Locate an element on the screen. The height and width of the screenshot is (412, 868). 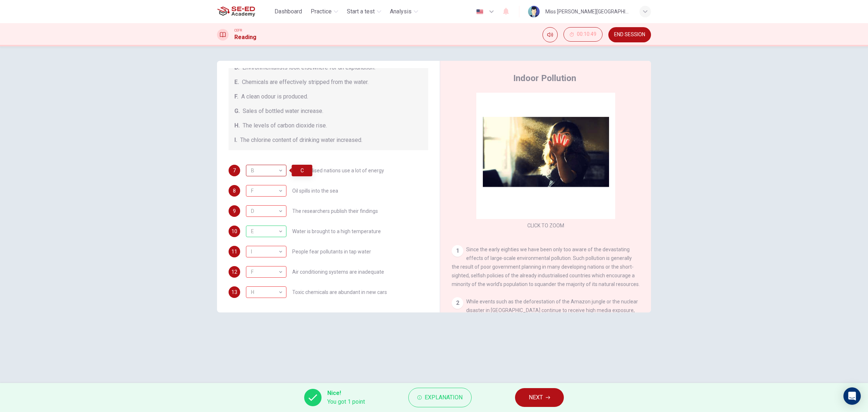
button: Dashboard is located at coordinates (289, 12).